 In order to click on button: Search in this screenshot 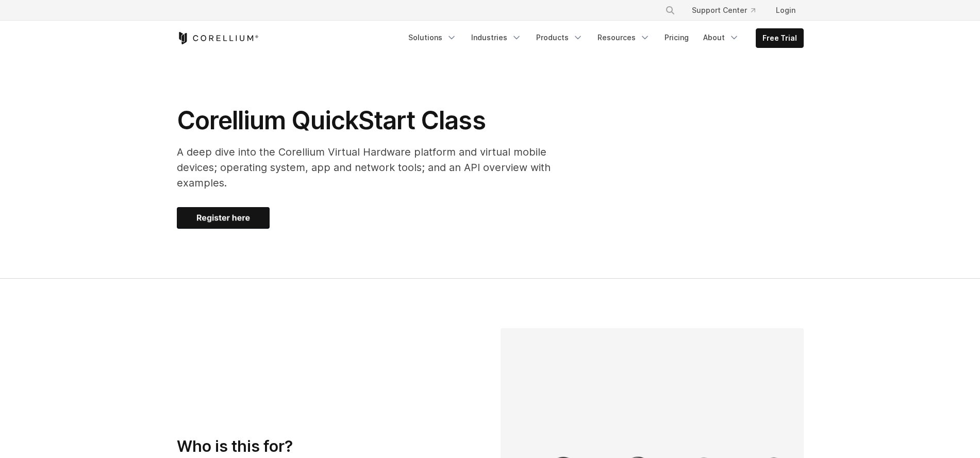, I will do `click(670, 11)`.